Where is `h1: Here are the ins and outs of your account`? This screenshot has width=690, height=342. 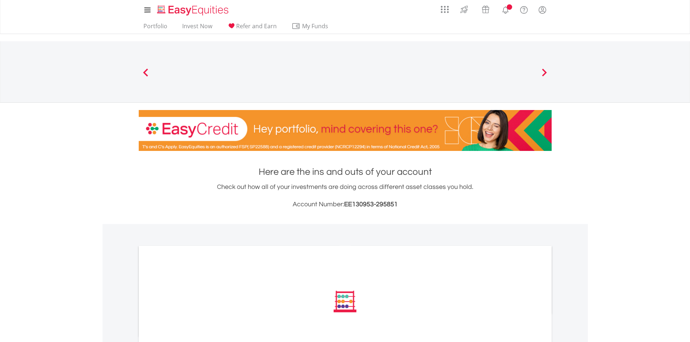
h1: Here are the ins and outs of your account is located at coordinates (345, 172).